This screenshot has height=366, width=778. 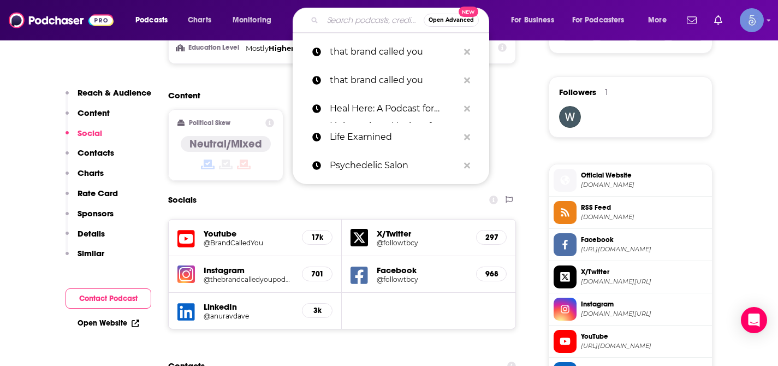 What do you see at coordinates (85, 177) in the screenshot?
I see `button: Charts` at bounding box center [85, 177].